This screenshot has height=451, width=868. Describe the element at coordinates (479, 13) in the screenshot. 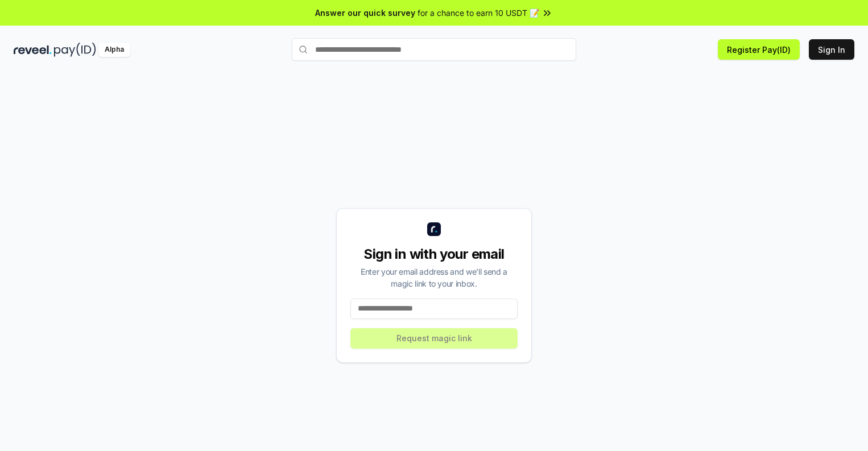

I see `span: for a chance to earn 10 USDT 📝` at that location.